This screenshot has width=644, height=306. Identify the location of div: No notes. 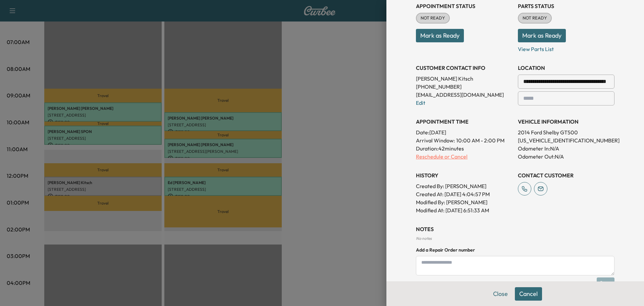
(515, 238).